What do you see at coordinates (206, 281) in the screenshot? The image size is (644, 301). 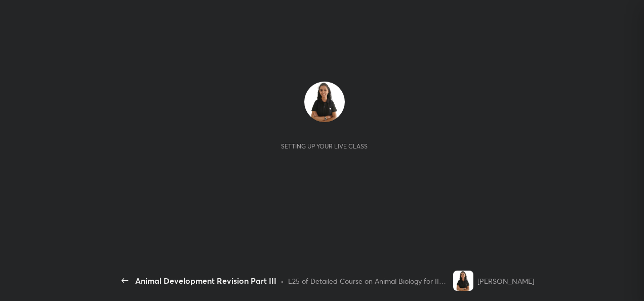 I see `div: Animal Development Revision Part III` at bounding box center [206, 281].